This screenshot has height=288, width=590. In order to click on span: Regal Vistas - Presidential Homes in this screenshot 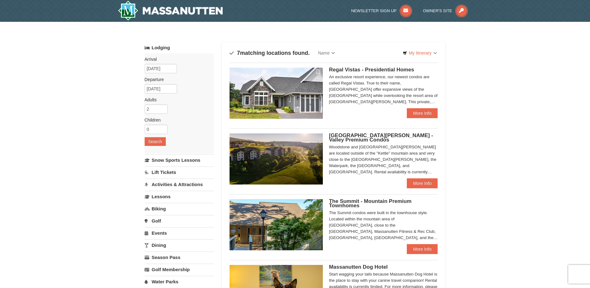, I will do `click(372, 69)`.